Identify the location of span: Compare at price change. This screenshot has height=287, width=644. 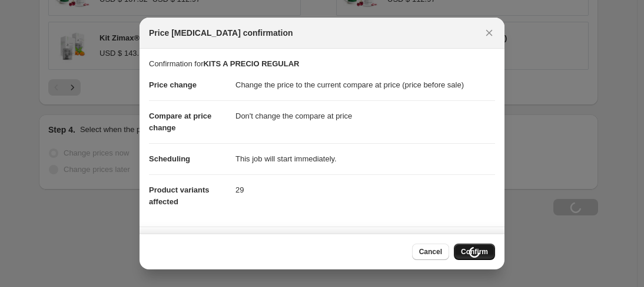
(180, 122).